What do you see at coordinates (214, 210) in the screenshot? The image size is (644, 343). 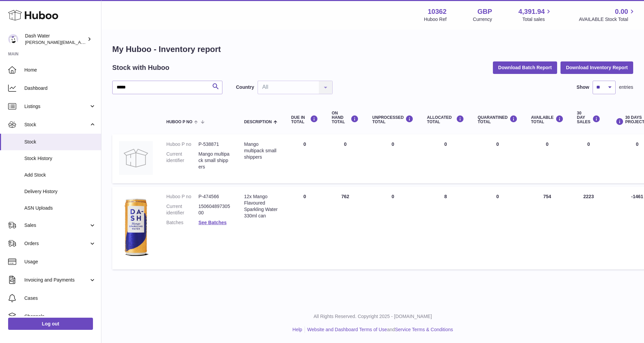 I see `dd: 15060489730500` at bounding box center [214, 210].